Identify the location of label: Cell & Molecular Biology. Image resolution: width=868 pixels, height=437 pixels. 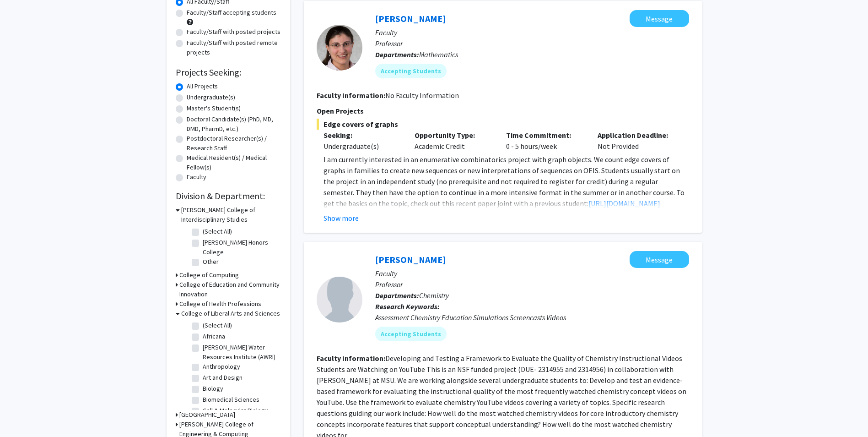
(235, 411).